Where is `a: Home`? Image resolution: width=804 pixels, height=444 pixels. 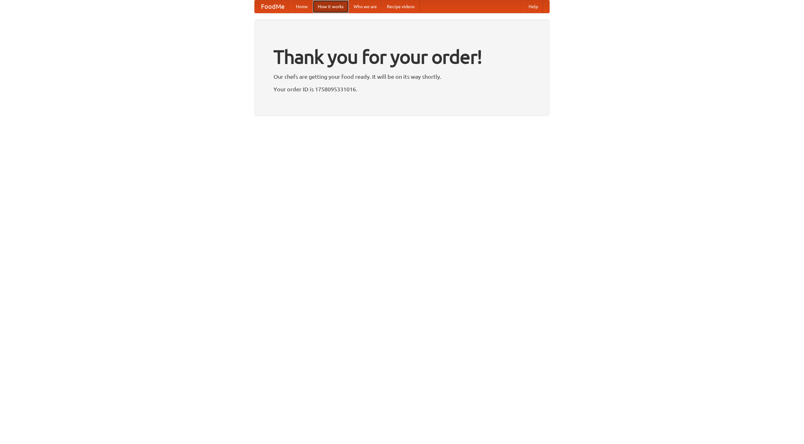 a: Home is located at coordinates (302, 7).